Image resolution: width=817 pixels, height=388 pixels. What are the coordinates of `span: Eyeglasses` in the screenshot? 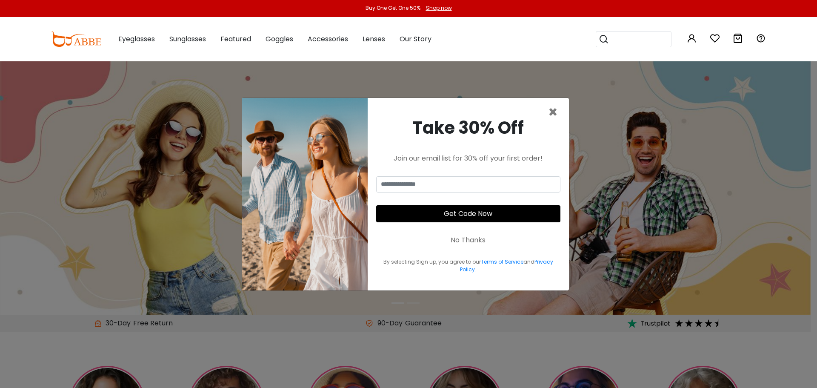 It's located at (137, 39).